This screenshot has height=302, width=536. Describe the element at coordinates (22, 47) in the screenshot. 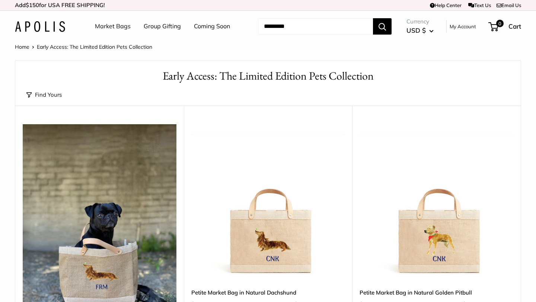

I see `a: Home` at that location.